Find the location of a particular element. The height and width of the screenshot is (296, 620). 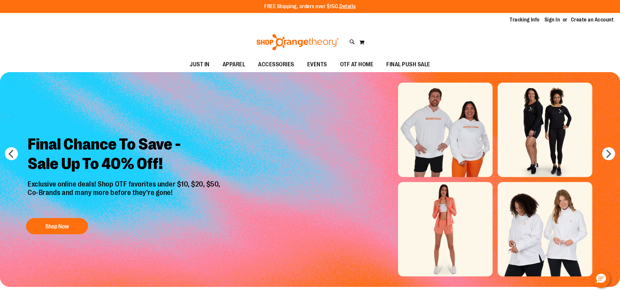

span: FINAL PUSH SALE is located at coordinates (408, 64).